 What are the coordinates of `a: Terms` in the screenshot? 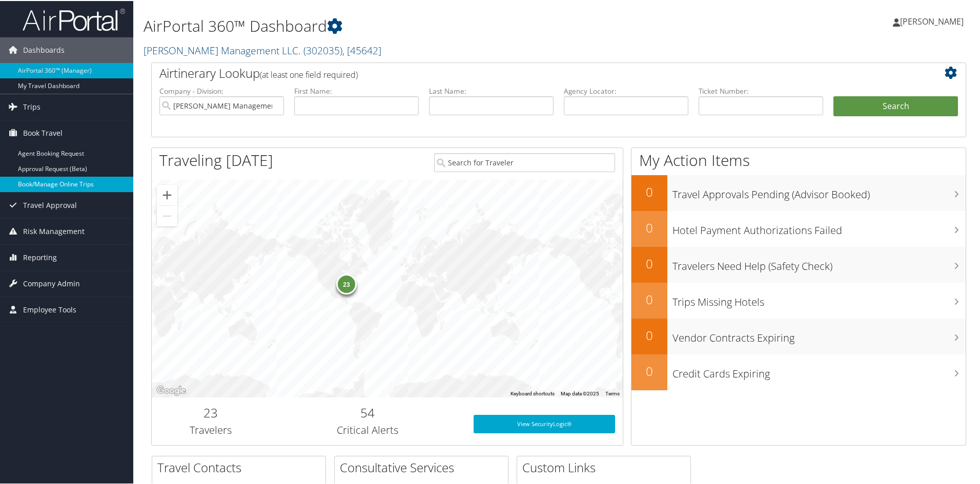 It's located at (612, 392).